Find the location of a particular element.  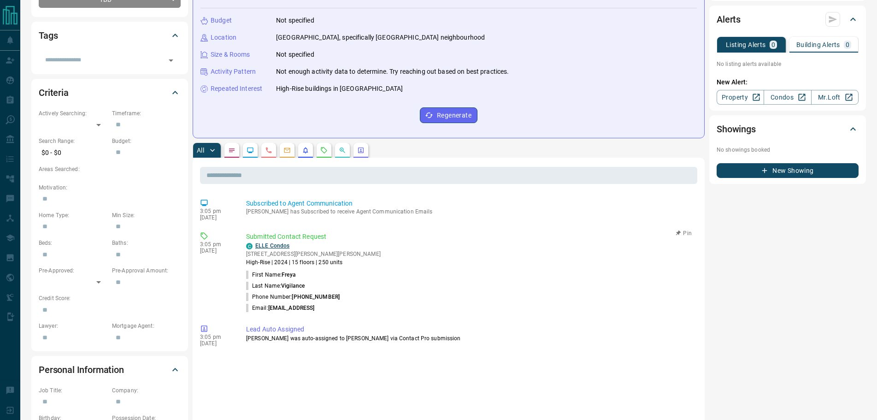

a: Condos is located at coordinates (788, 97).